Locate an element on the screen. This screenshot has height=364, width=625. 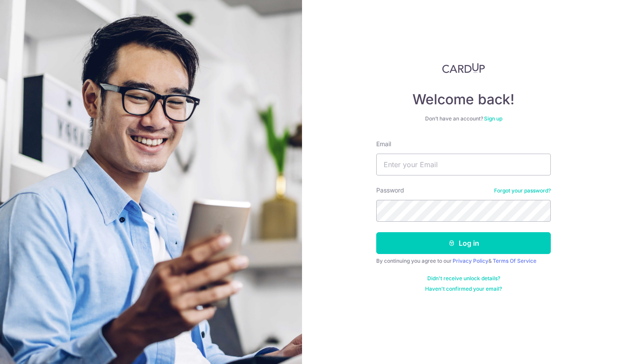
a: Haven't confirmed your email? is located at coordinates (463, 289).